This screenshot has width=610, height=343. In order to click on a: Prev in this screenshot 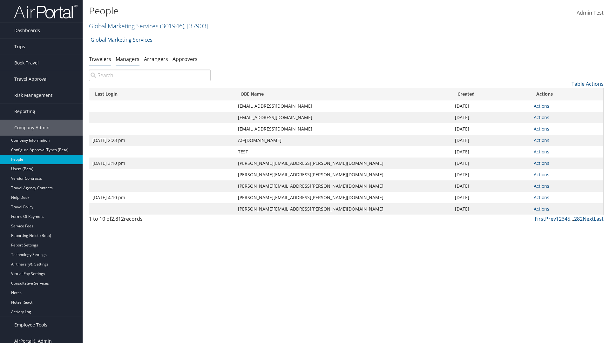, I will do `click(550, 219)`.